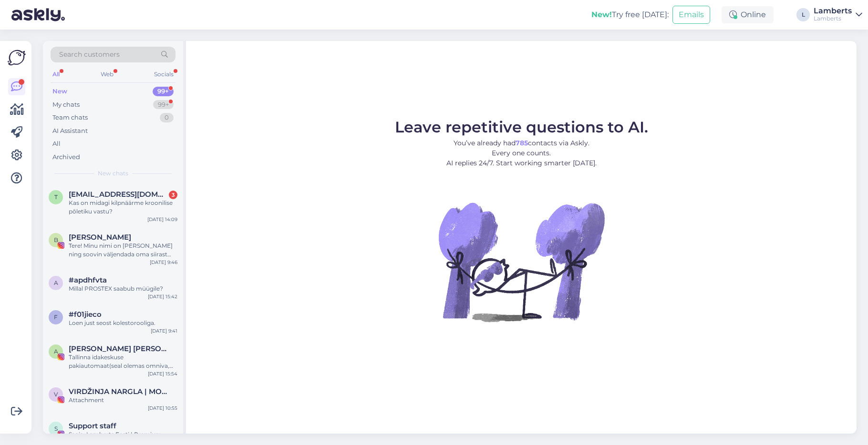  Describe the element at coordinates (118, 349) in the screenshot. I see `span: Anette Maria Rennit` at that location.